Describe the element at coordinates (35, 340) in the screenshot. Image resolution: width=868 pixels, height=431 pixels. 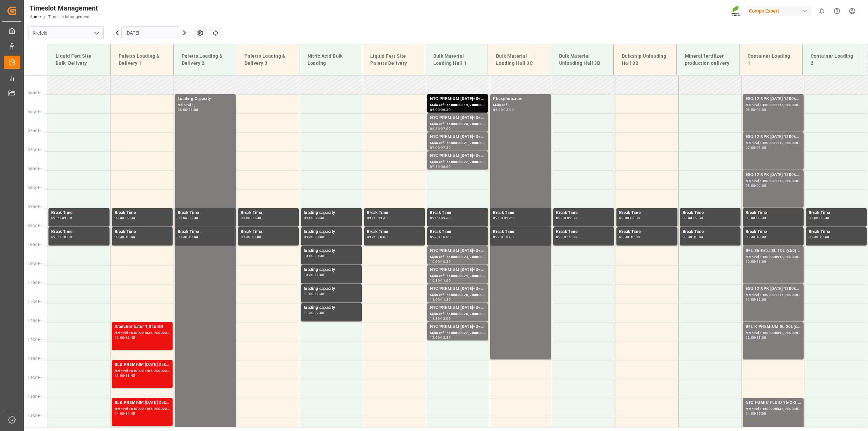
I see `span: 12:30 Hr` at that location.